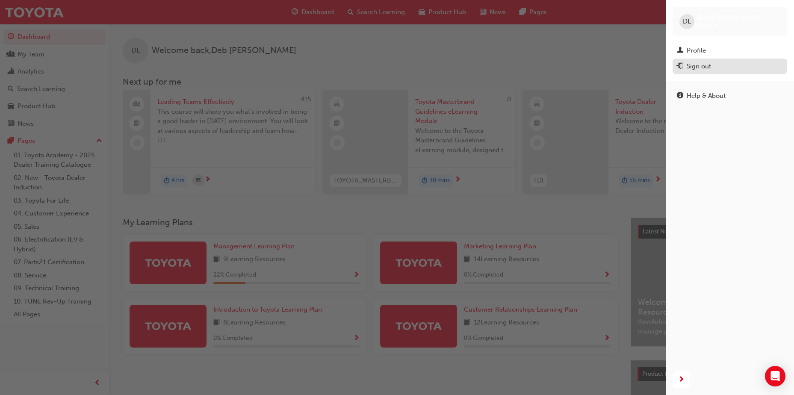 The width and height of the screenshot is (794, 395). Describe the element at coordinates (708, 25) in the screenshot. I see `span: 656574` at that location.